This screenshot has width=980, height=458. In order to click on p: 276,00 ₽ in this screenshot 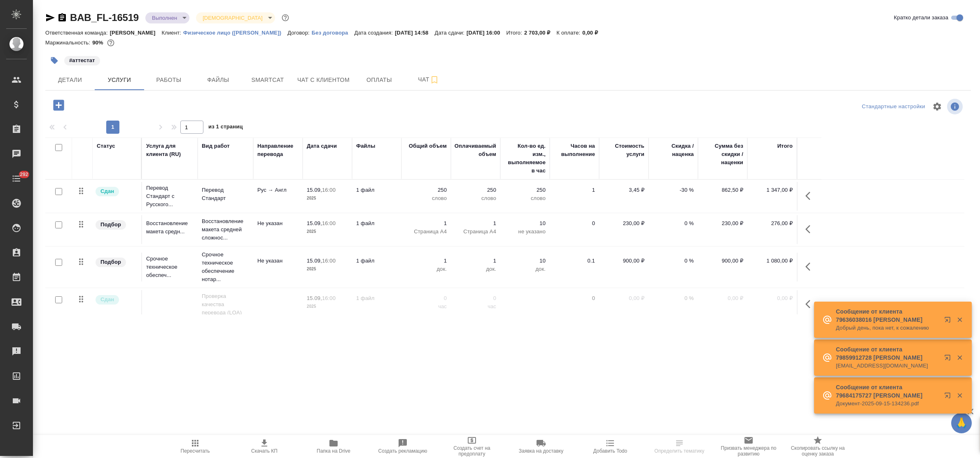, I will do `click(773, 224)`.